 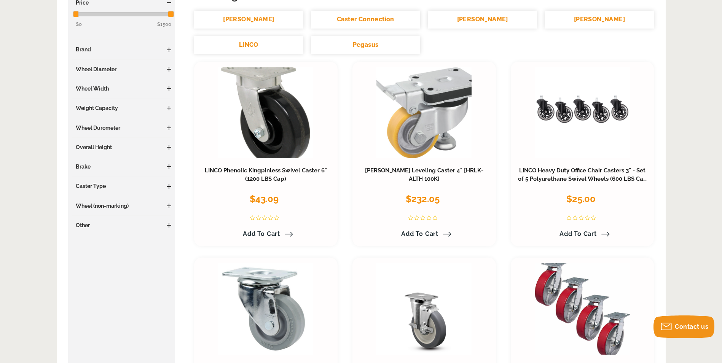 I want to click on h3: Wheel (non-marking), so click(x=122, y=206).